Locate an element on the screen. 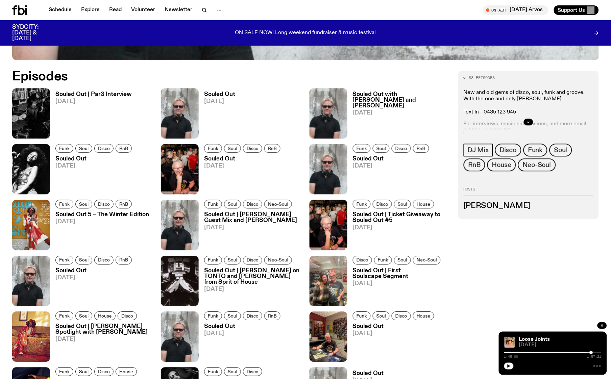 The image size is (611, 379). a: Loose Joints is located at coordinates (535, 340).